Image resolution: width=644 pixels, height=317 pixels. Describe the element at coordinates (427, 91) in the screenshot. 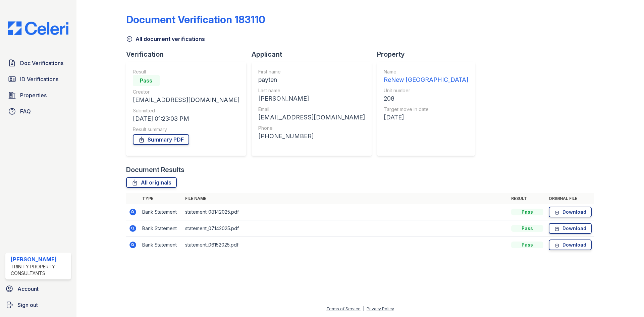

I see `div: Unit number` at that location.